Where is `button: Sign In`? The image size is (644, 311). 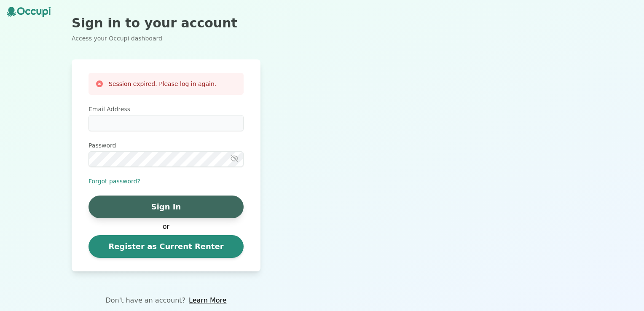
button: Sign In is located at coordinates (166, 207).